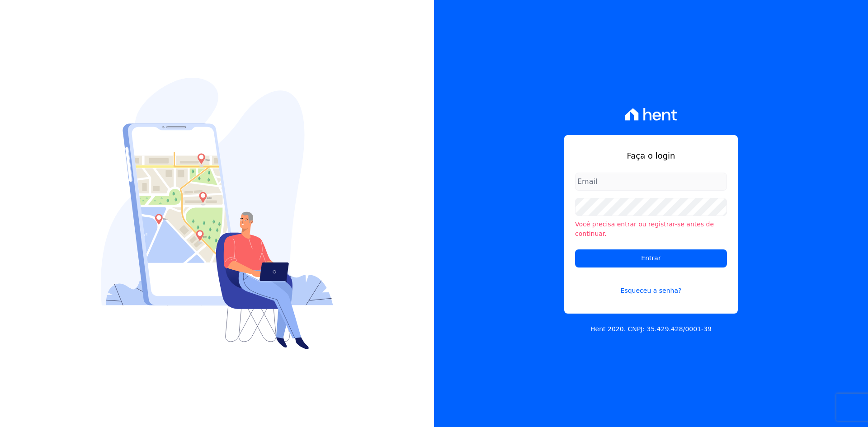 This screenshot has height=427, width=868. What do you see at coordinates (651, 182) in the screenshot?
I see `input: Email` at bounding box center [651, 182].